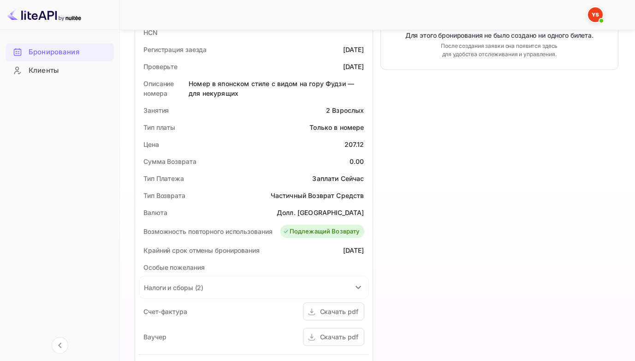 The image size is (635, 361). Describe the element at coordinates (170, 161) in the screenshot. I see `ya-tr-span: Сумма Возврата` at that location.